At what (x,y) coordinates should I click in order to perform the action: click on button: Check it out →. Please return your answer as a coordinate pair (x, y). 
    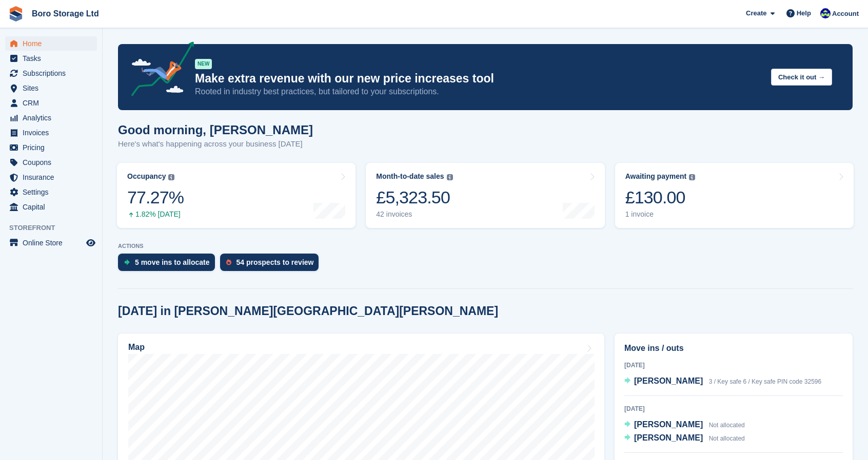
    Looking at the image, I should click on (802, 77).